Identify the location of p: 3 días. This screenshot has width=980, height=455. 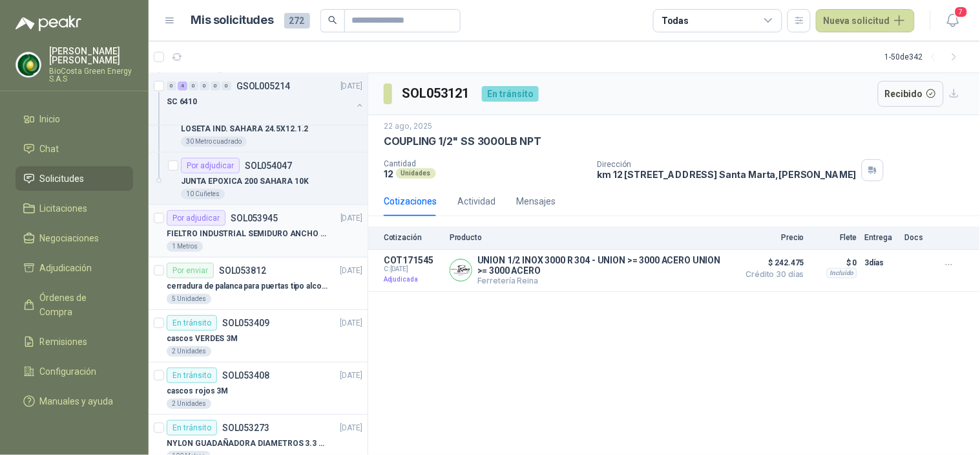
(882, 262).